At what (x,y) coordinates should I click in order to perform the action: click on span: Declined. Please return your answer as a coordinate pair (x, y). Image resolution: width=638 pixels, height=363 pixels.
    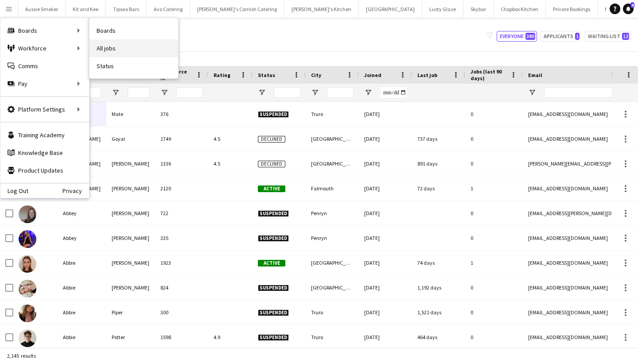
    Looking at the image, I should click on (272, 139).